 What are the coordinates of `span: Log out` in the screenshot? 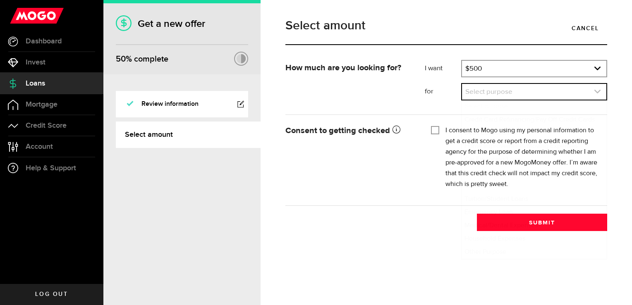 It's located at (51, 294).